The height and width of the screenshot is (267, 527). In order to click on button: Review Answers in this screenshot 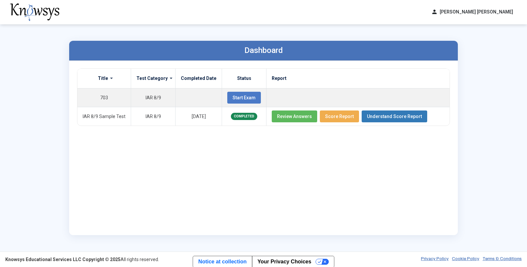, I will do `click(294, 117)`.